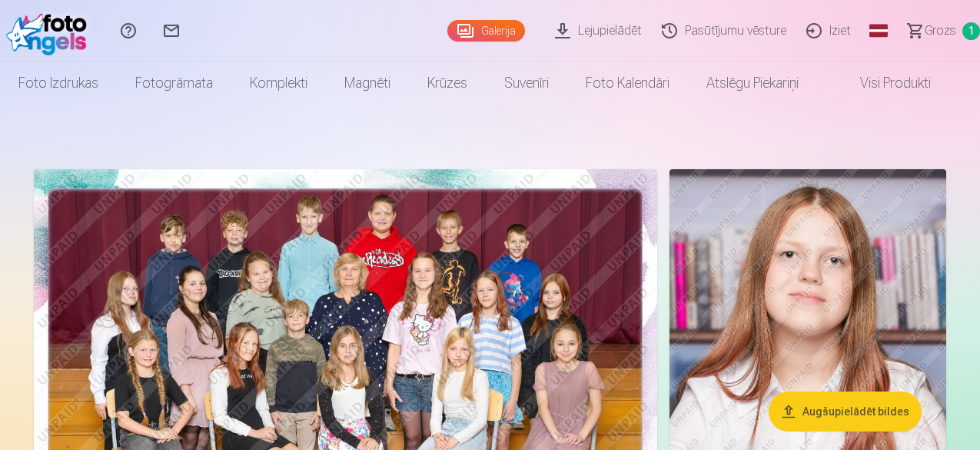  Describe the element at coordinates (845, 412) in the screenshot. I see `button: Augšupielādēt bildes` at that location.